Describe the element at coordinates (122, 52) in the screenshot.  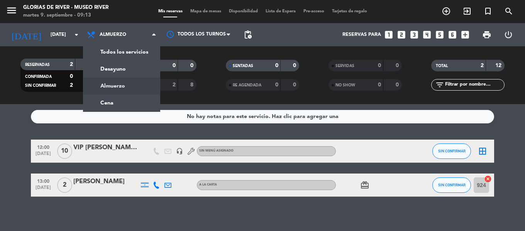
I see `a: Todos los servicios` at that location.